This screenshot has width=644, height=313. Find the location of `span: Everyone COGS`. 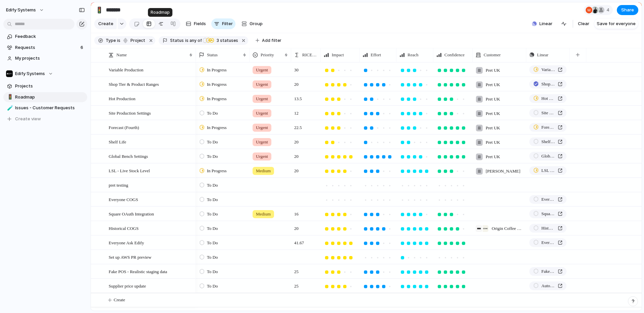

span: Everyone COGS is located at coordinates (123, 199).